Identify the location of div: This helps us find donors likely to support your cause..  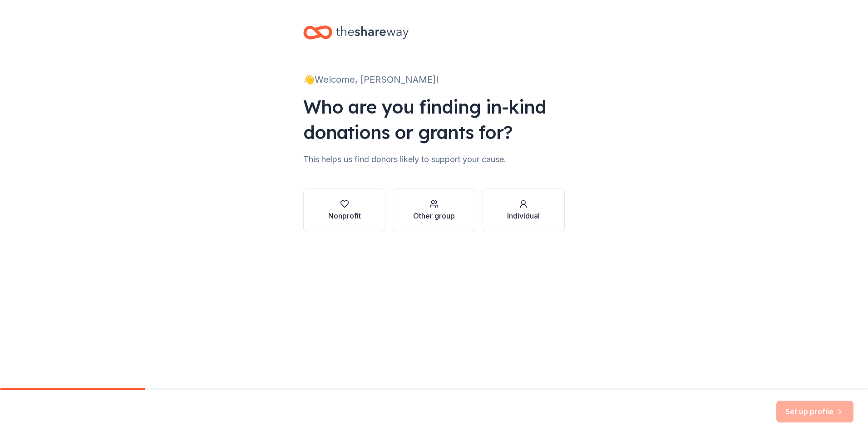
(434, 160).